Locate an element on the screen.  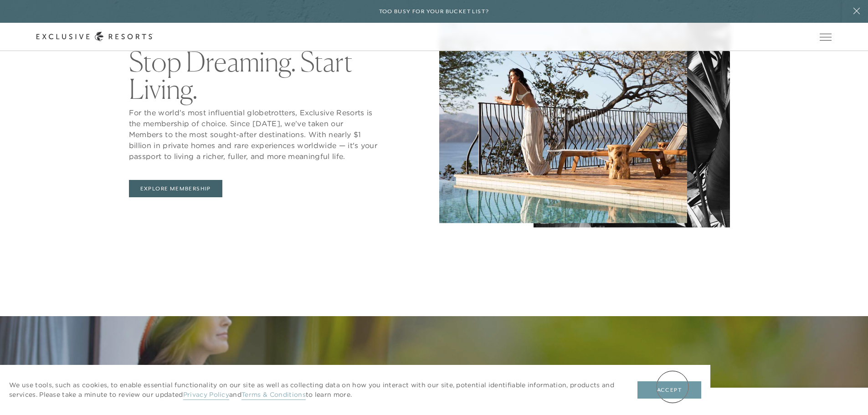
a: Privacy Policy is located at coordinates (206, 395).